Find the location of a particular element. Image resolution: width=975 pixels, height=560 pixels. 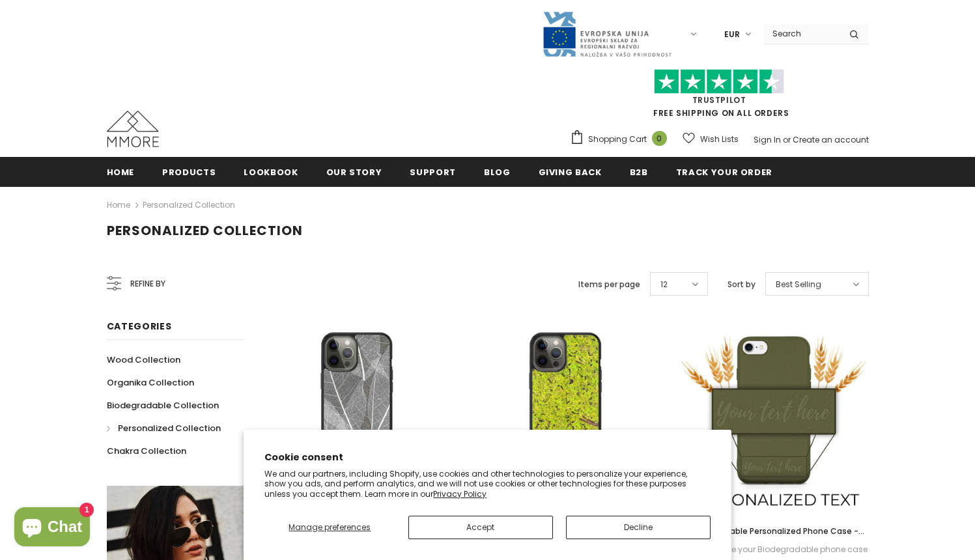

img: MMORE Cases is located at coordinates (133, 129).